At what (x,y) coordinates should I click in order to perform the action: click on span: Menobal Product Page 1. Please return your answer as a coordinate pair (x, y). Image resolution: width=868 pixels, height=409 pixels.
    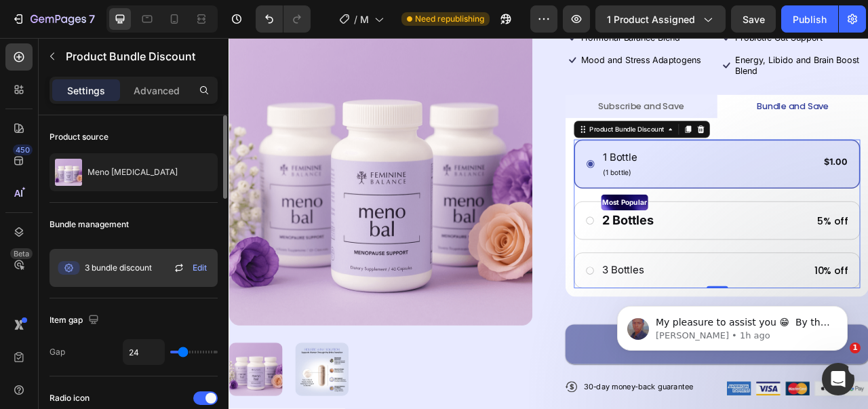
    Looking at the image, I should click on (364, 19).